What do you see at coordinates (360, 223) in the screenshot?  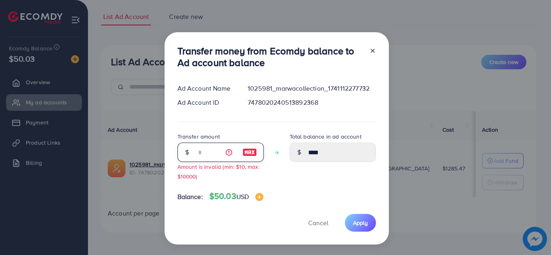 I see `button: Apply` at bounding box center [360, 223].